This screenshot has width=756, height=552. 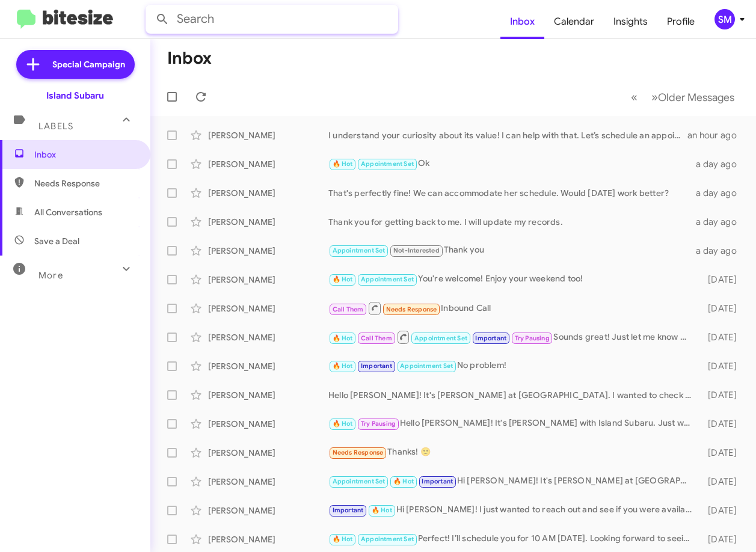 What do you see at coordinates (631, 22) in the screenshot?
I see `span: Insights` at bounding box center [631, 22].